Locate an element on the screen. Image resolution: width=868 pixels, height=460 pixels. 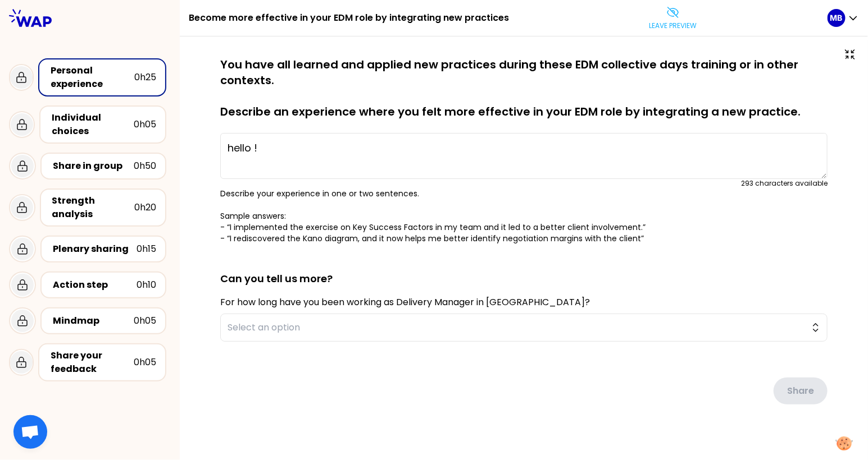
div: Personal experience is located at coordinates (92, 78).